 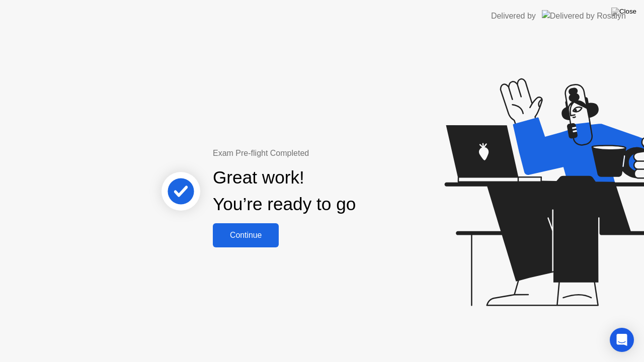 What do you see at coordinates (316, 153) in the screenshot?
I see `div: Exam Pre-flight Completed` at bounding box center [316, 153].